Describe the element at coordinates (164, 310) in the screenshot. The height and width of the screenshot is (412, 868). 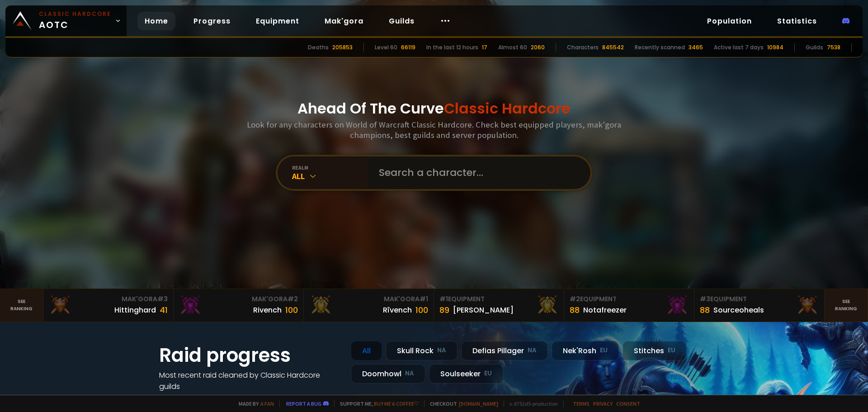
I see `div: 41` at that location.